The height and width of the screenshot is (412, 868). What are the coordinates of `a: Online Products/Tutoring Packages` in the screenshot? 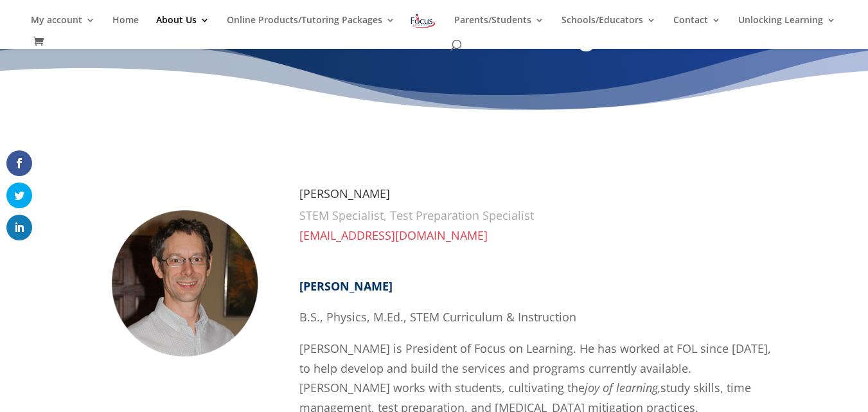 It's located at (311, 26).